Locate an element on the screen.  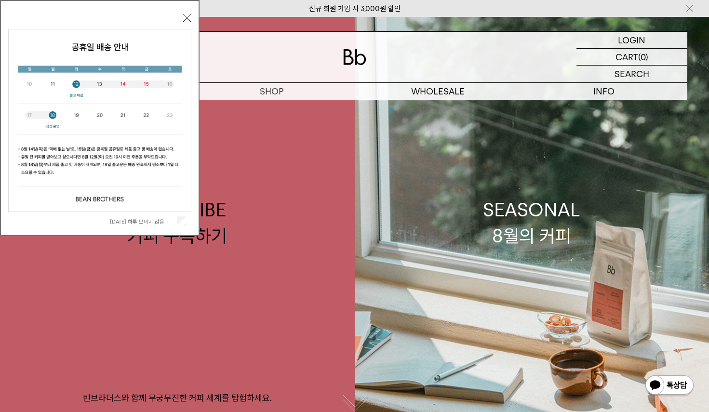
p: LOGIN is located at coordinates (631, 40).